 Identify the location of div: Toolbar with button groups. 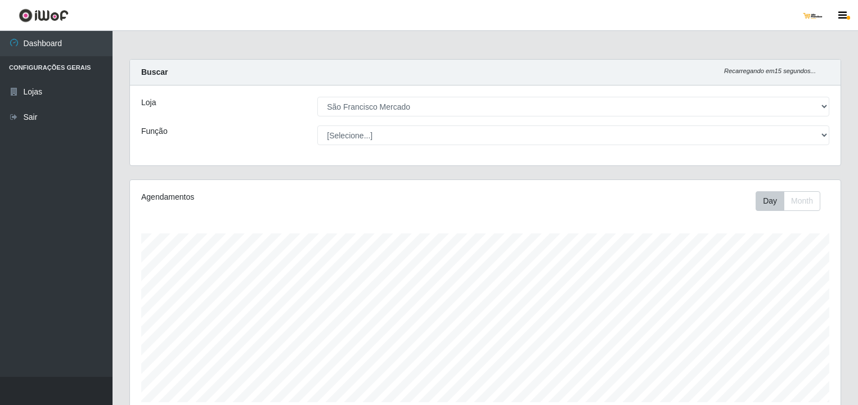
(792, 201).